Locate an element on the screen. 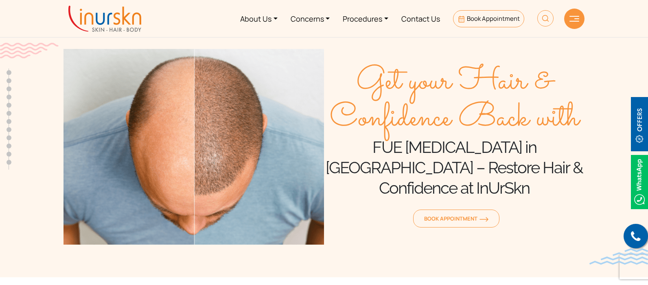 This screenshot has height=285, width=648. span: Get your Hair & Confidence Back with is located at coordinates (454, 100).